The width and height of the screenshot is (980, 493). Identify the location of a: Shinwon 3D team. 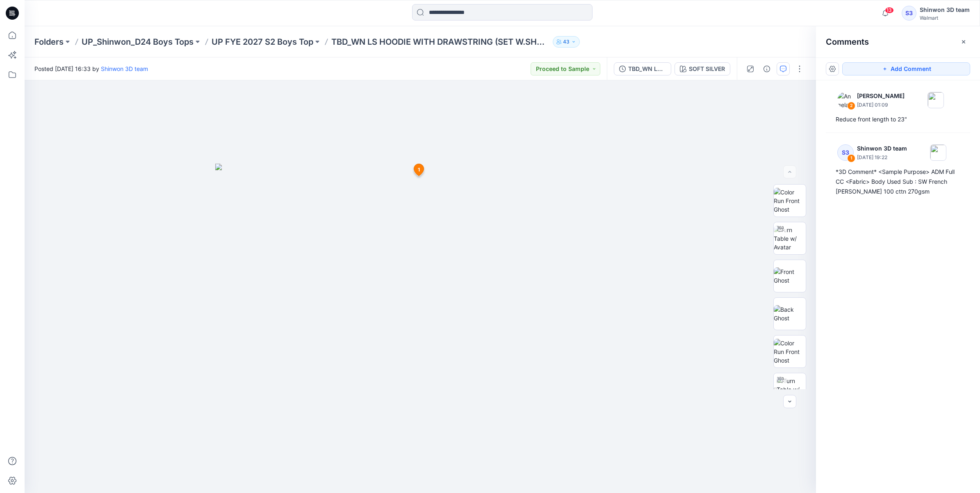
(124, 69).